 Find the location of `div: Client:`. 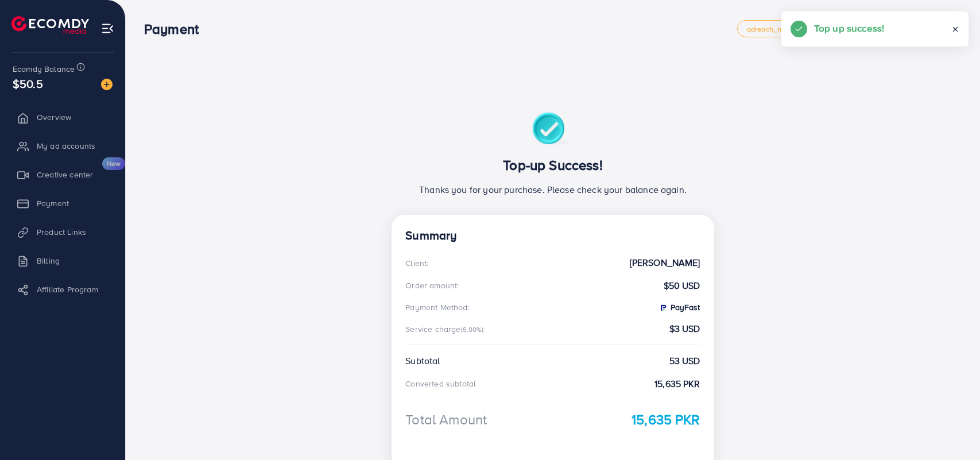

div: Client: is located at coordinates (417, 263).